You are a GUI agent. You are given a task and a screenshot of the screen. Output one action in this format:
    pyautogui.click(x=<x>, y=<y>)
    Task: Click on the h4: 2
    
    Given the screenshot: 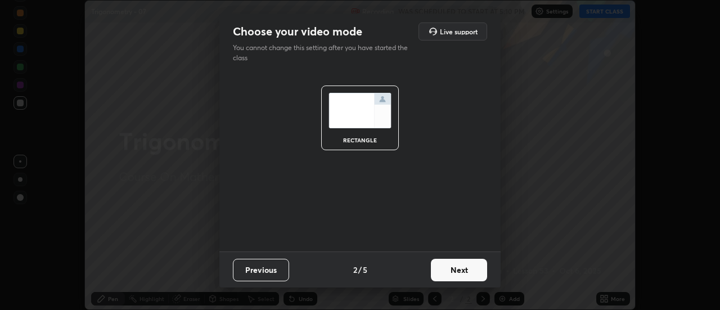 What is the action you would take?
    pyautogui.click(x=355, y=269)
    